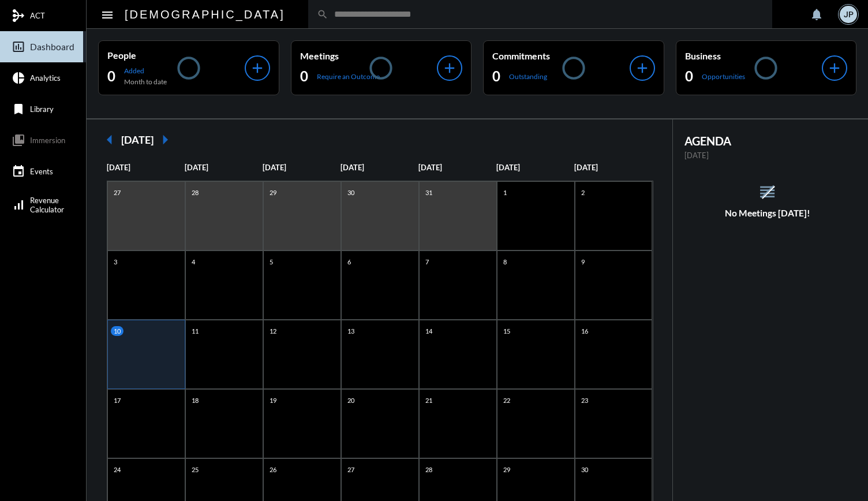  I want to click on p: 13, so click(351, 331).